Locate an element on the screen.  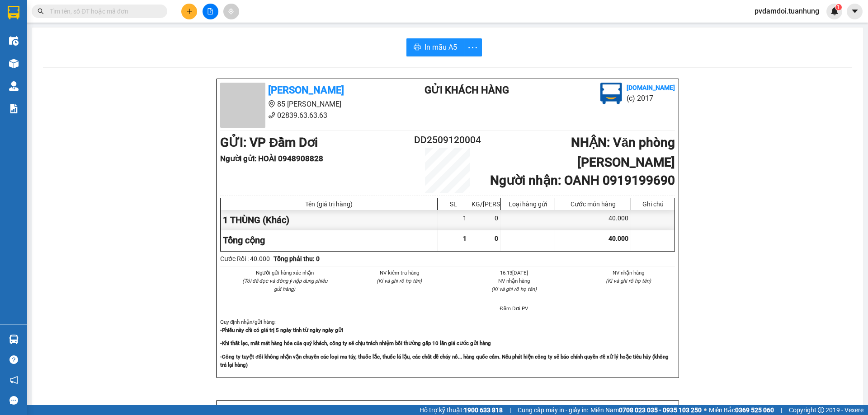
img: logo-vxr is located at coordinates (14, 13).